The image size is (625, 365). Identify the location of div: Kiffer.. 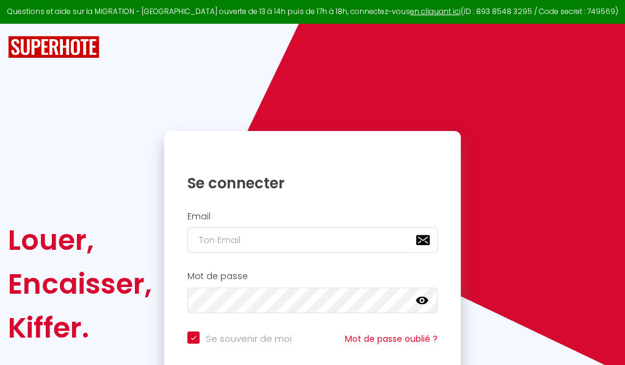
(80, 328).